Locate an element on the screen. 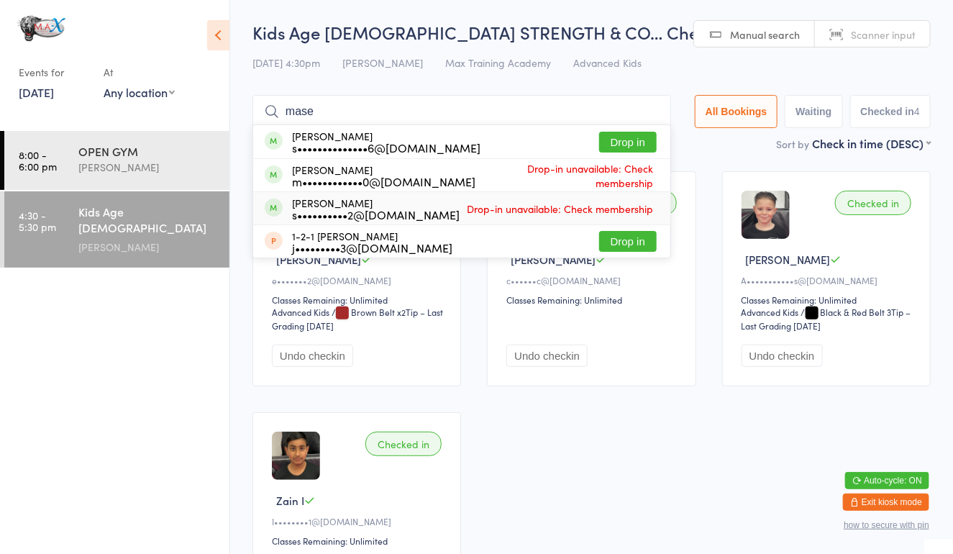 The height and width of the screenshot is (554, 953). img: image1710189323.png is located at coordinates (765, 214).